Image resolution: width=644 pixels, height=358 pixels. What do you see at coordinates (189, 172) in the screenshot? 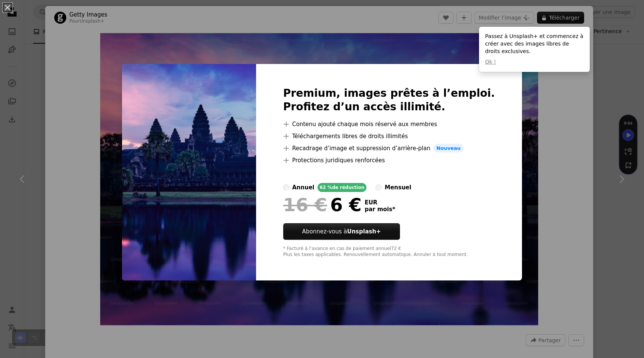
I see `img: premium_photo-1661963850090-cf5b2f556b4d` at bounding box center [189, 172].